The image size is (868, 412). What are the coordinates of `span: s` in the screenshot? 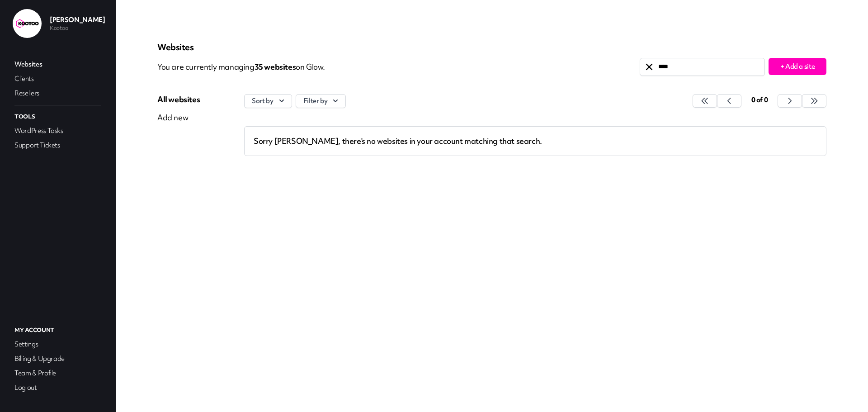 It's located at (294, 66).